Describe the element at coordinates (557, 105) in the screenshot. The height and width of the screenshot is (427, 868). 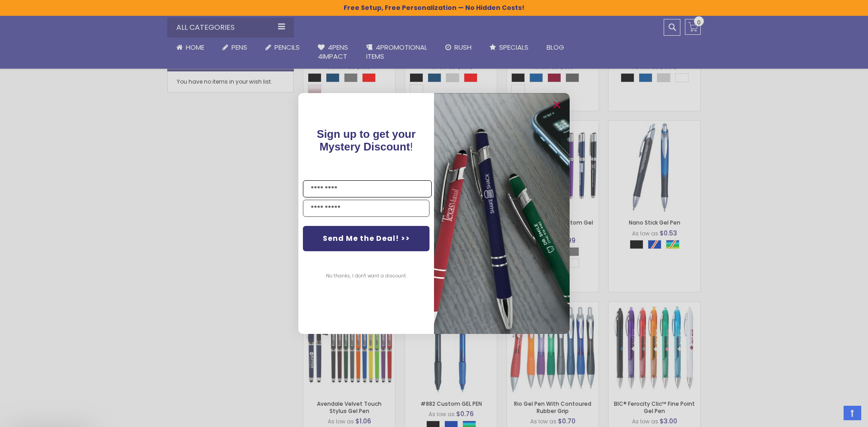
I see `button: Close dialog` at that location.